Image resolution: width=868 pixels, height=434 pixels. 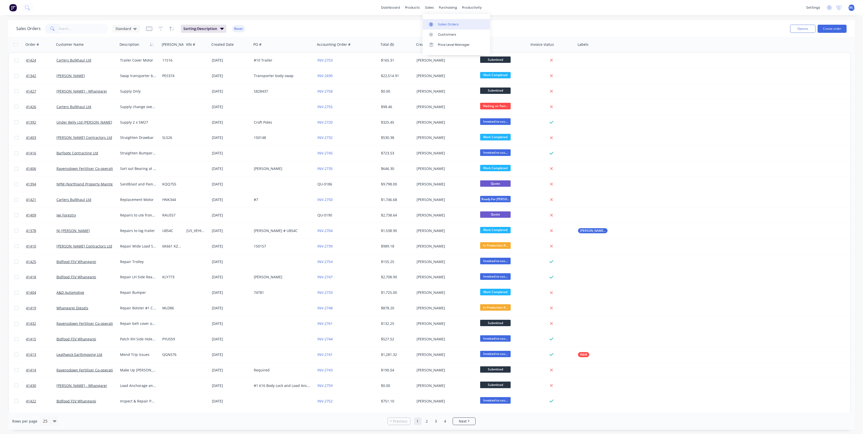 What do you see at coordinates (396, 153) in the screenshot?
I see `div: $723.53` at bounding box center [396, 153].